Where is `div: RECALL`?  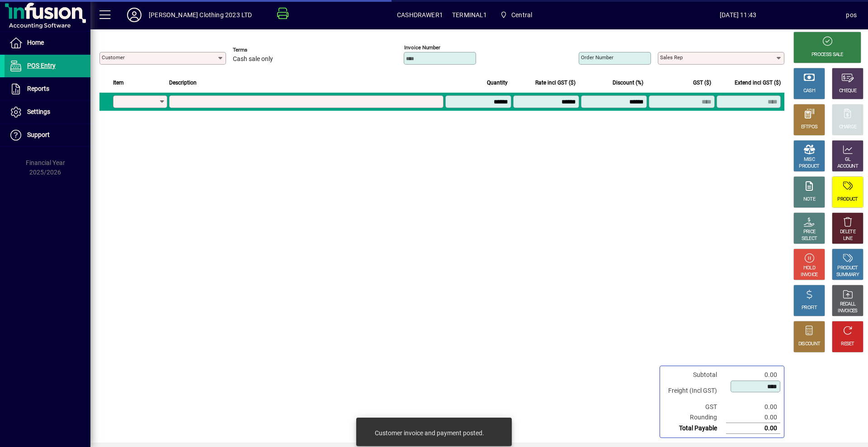
div: RECALL is located at coordinates (848, 304).